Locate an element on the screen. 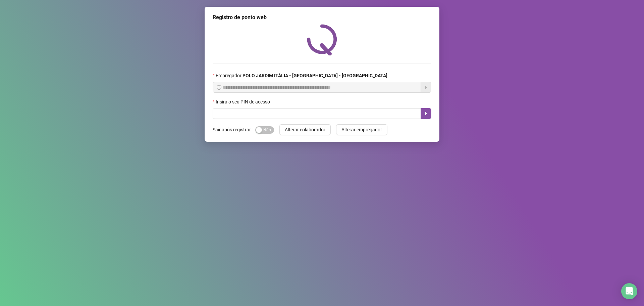 The height and width of the screenshot is (306, 644). span: Empregador : is located at coordinates (301, 76).